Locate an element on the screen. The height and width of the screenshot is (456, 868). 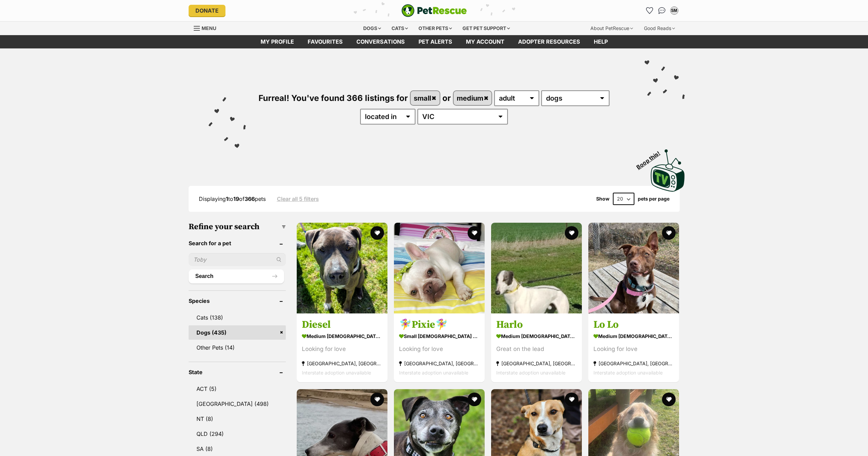
header: Search for a pet is located at coordinates (237, 243).